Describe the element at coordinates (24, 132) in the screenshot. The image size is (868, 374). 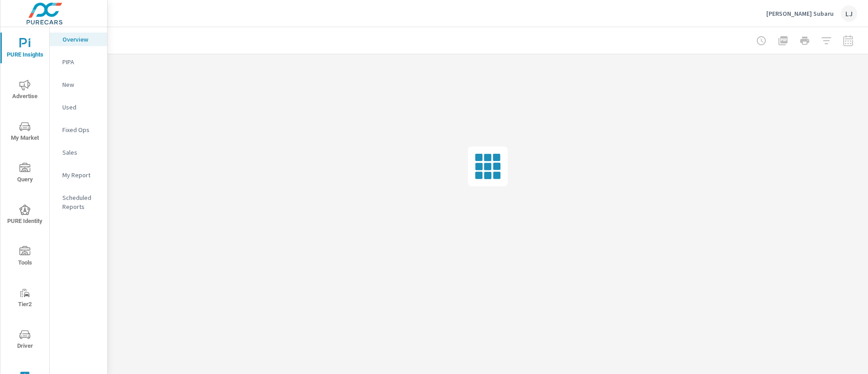
I see `span: My Market` at that location.